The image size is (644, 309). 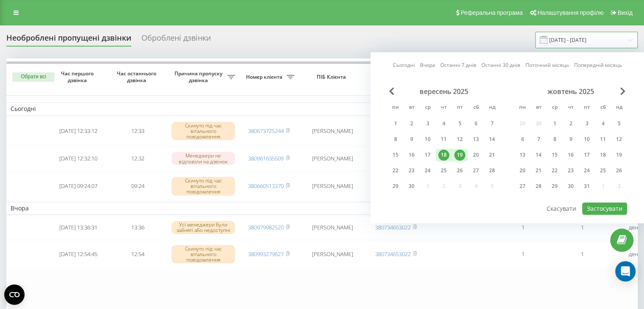 What do you see at coordinates (476, 155) in the screenshot?
I see `div: 20` at bounding box center [476, 155].